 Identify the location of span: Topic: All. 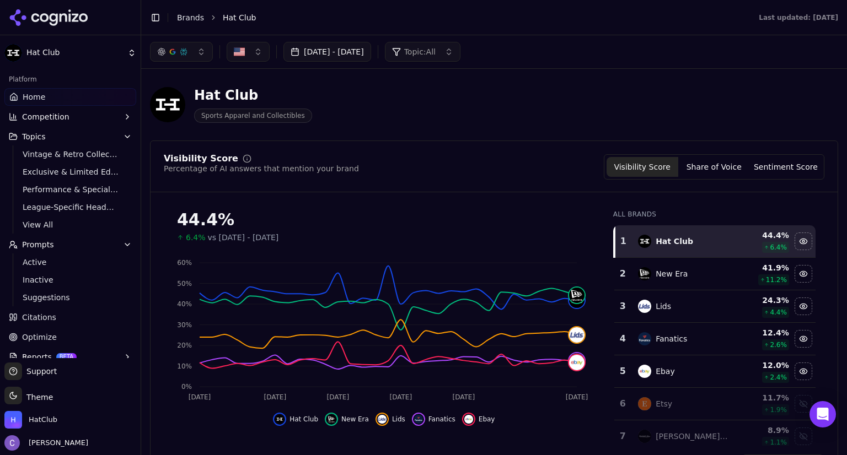
(419, 52).